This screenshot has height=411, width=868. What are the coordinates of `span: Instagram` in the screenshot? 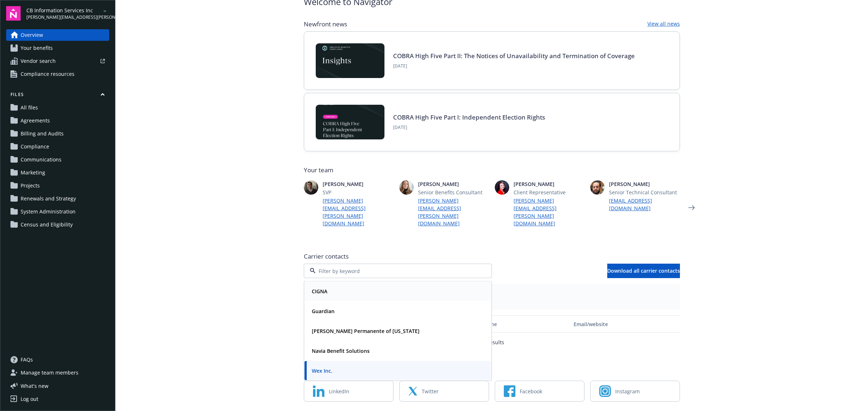 It's located at (628, 392).